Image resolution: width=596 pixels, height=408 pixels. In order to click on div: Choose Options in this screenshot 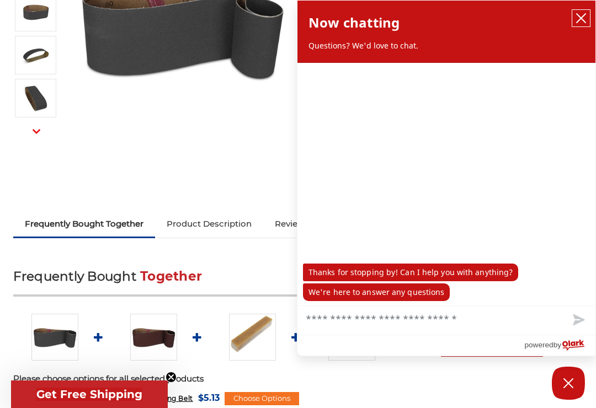, I will do `click(261, 399)`.